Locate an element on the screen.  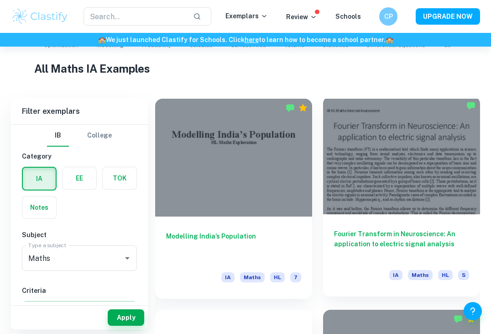
h6: We just launched Clastify for Schools. Click to learn how to become a school partner. is located at coordinates (246, 40).